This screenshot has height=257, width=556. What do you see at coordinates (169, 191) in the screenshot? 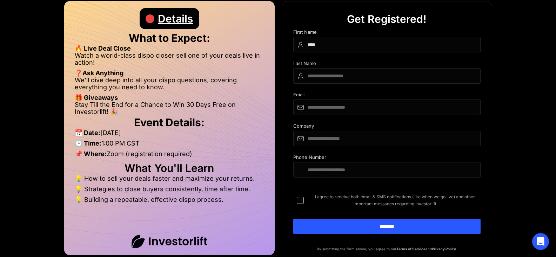
I see `li: 💡 Strategies to close buyers consistently, time after time.` at bounding box center [169, 191].